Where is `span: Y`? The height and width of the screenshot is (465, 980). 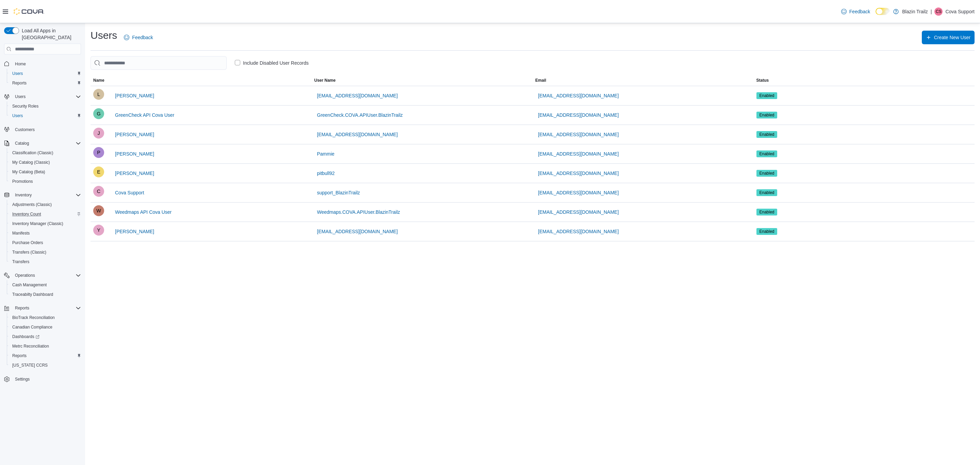
span: Y is located at coordinates (99, 230).